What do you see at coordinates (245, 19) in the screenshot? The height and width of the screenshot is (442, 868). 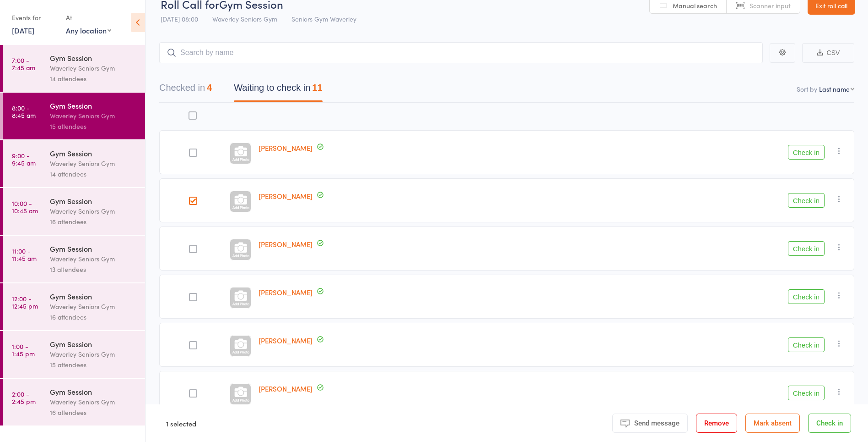 I see `span: Waverley Seniors Gym` at bounding box center [245, 19].